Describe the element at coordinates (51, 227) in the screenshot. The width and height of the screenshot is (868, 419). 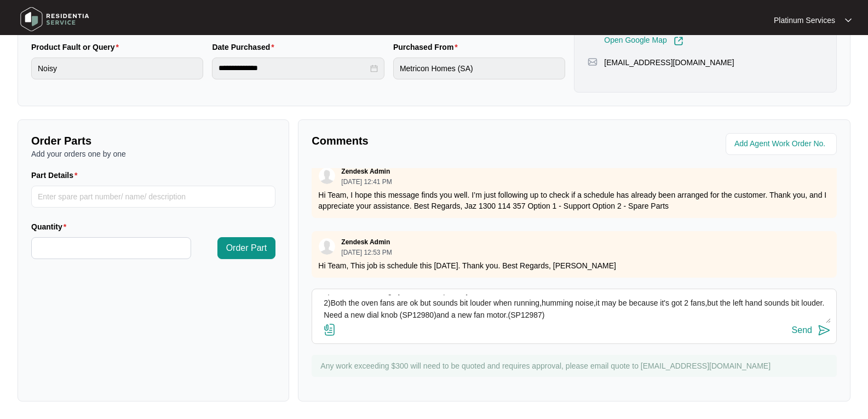
I see `label: Quantity` at that location.